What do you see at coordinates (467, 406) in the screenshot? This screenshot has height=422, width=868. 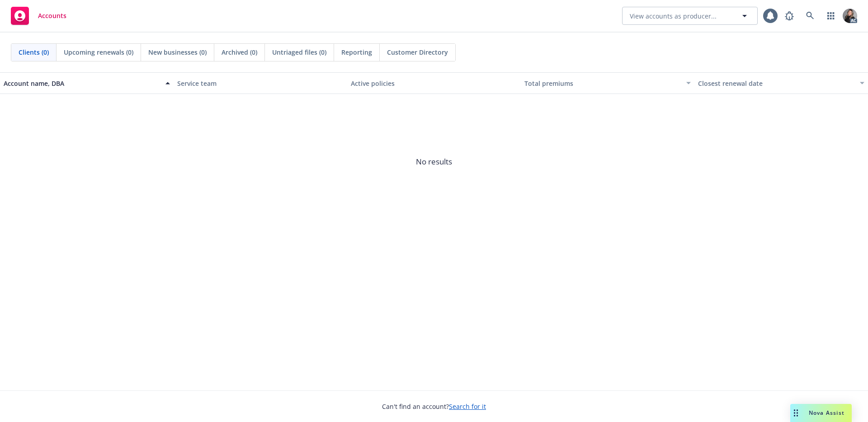 I see `a: Search for it` at bounding box center [467, 406].